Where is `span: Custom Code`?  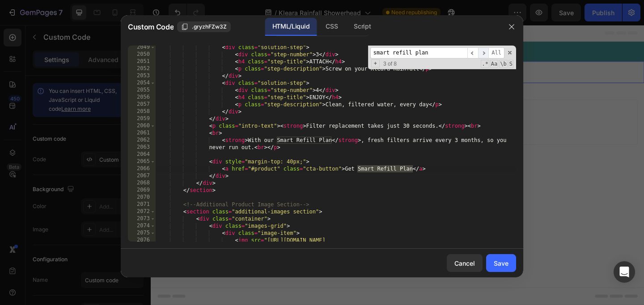
span: Custom Code is located at coordinates (151, 27).